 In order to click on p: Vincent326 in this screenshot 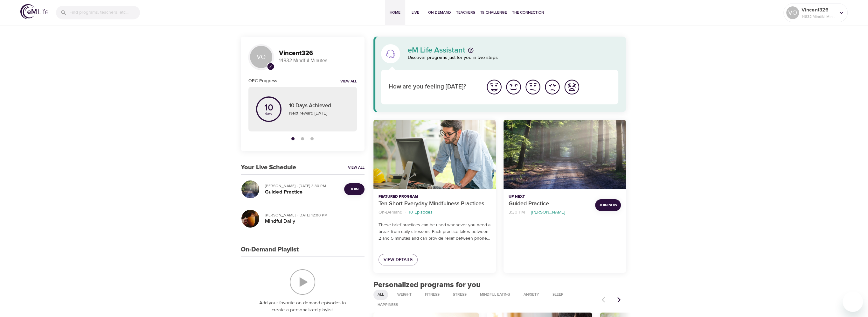, I will do `click(818, 10)`.